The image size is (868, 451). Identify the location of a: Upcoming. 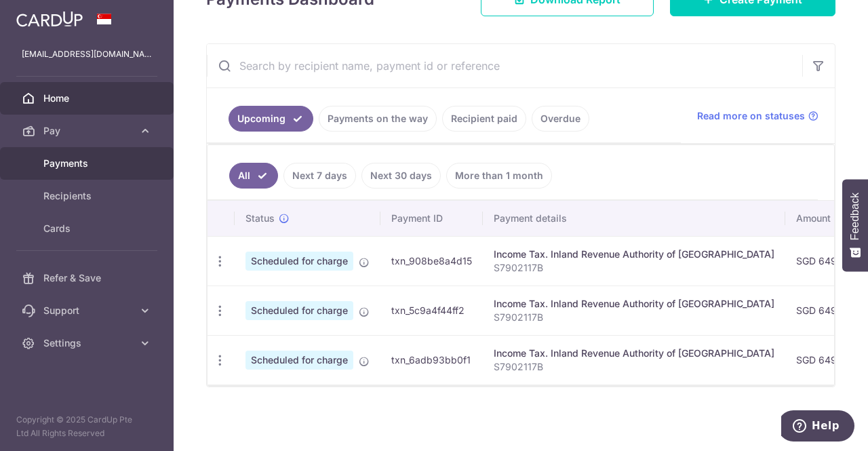
(271, 119).